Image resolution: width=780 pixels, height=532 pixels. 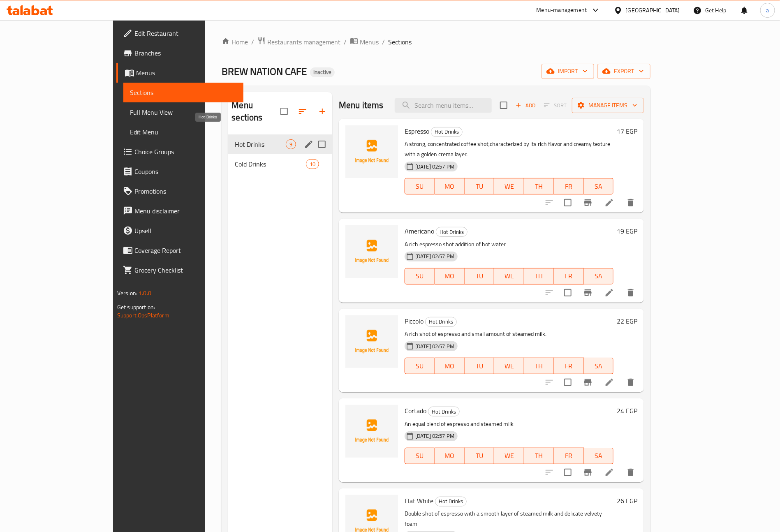 What do you see at coordinates (556, 106) in the screenshot?
I see `span: Select section first` at bounding box center [556, 106].